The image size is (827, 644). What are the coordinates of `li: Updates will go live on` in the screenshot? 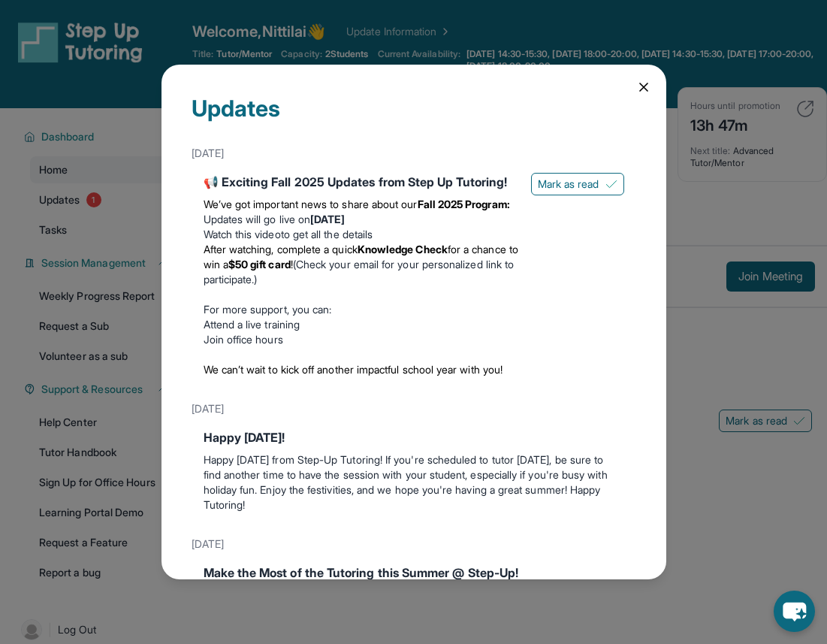 It's located at (361, 219).